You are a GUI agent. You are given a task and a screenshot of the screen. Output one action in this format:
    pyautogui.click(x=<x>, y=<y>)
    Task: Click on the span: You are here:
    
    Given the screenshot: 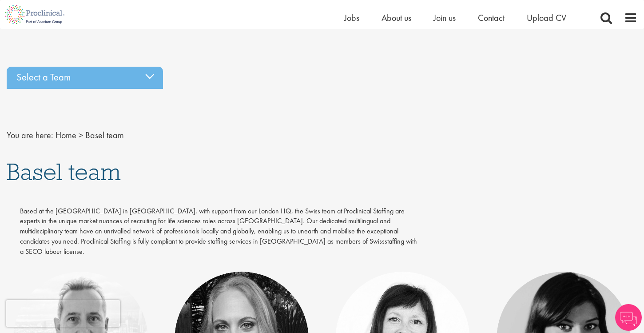 What is the action you would take?
    pyautogui.click(x=30, y=135)
    